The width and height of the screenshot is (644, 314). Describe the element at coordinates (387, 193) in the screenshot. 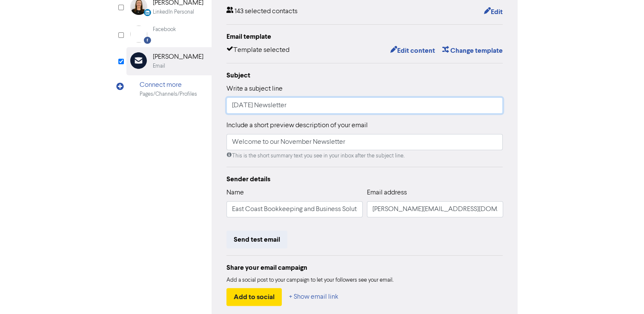

I see `label: Email address` at that location.